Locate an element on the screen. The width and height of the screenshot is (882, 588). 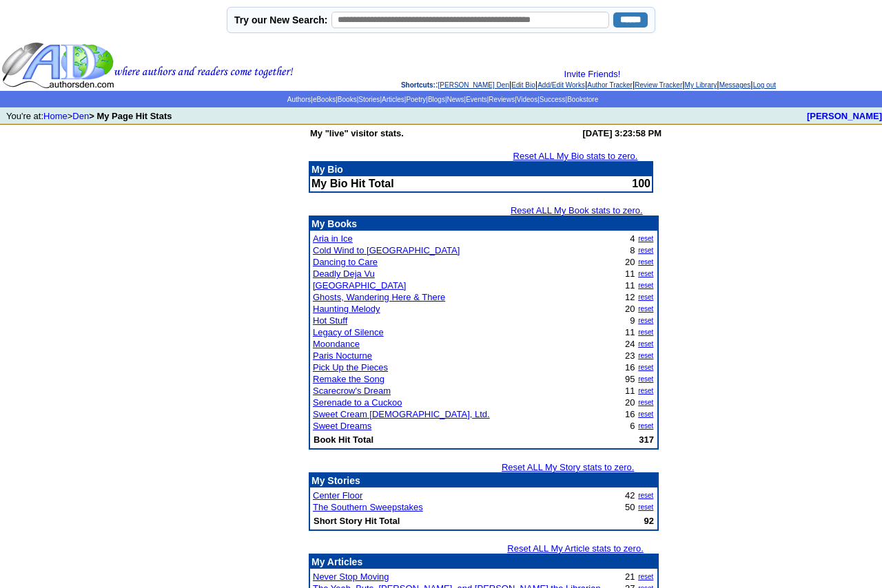
b: 92 is located at coordinates (649, 520).